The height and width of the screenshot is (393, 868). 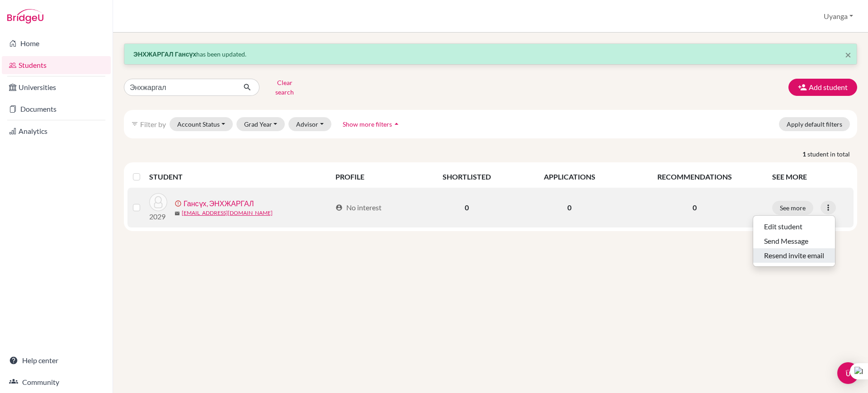 What do you see at coordinates (153, 124) in the screenshot?
I see `span: Filter by` at bounding box center [153, 124].